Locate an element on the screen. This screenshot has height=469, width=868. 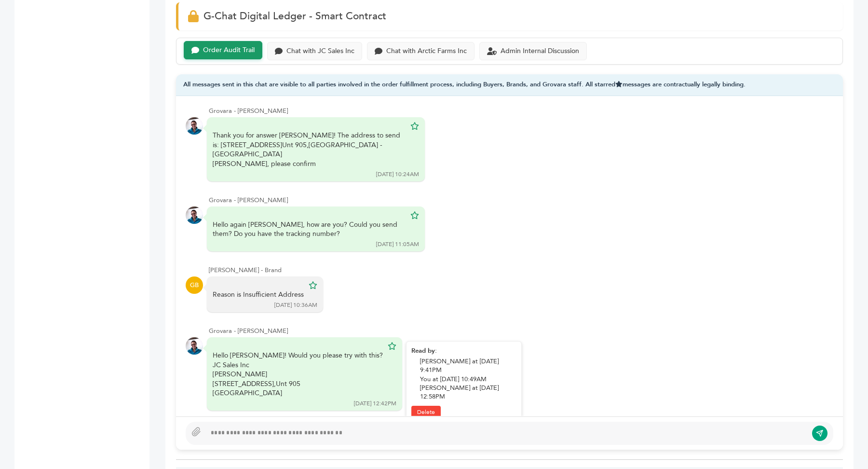
span: G-Chat Digital Ledger - Smart Contract is located at coordinates (295, 16).